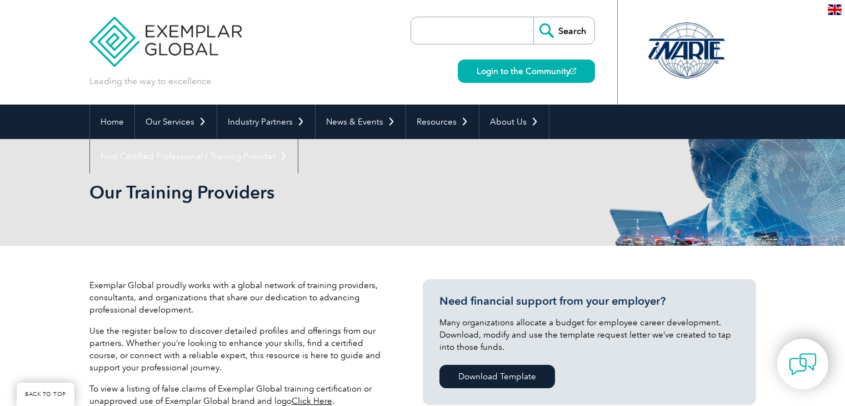  Describe the element at coordinates (239, 349) in the screenshot. I see `p: Use the register below to discover detailed profiles and offerings from our partners. Whether you...` at that location.